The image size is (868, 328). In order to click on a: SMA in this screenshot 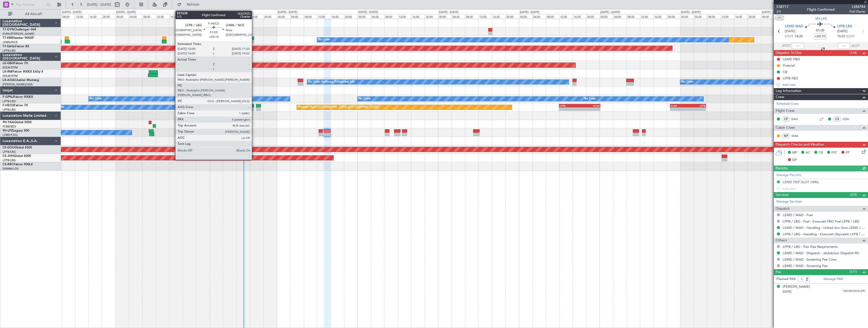, I will do `click(797, 136)`.